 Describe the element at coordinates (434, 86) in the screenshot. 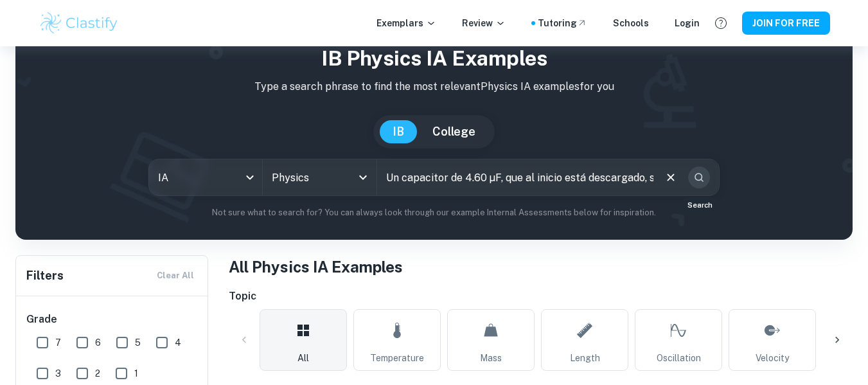

I see `p: Type a search phrase to find the most relevant Physics IA examples for you` at that location.